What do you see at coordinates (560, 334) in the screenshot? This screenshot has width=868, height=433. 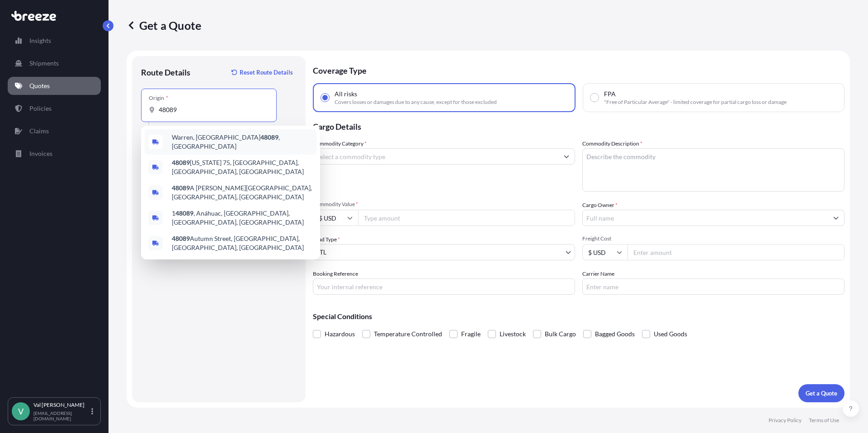 I see `span: Bulk Cargo` at bounding box center [560, 334].